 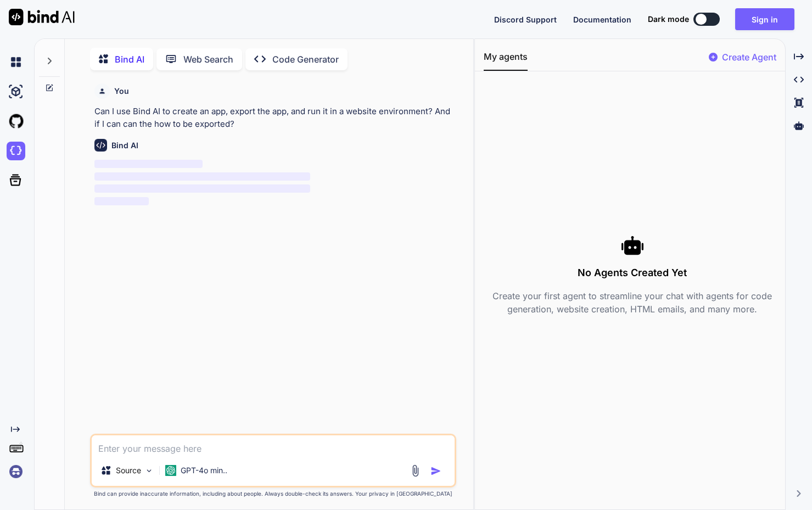 I want to click on h6: You, so click(x=122, y=91).